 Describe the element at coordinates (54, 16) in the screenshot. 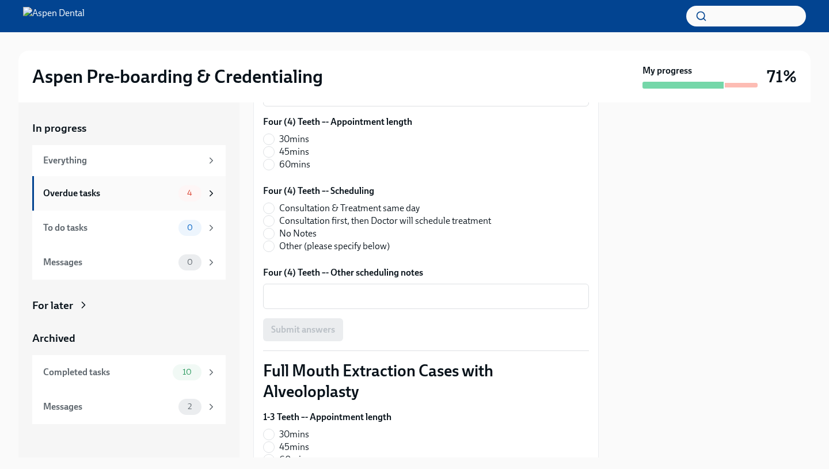

I see `img: Aspen Dental` at that location.